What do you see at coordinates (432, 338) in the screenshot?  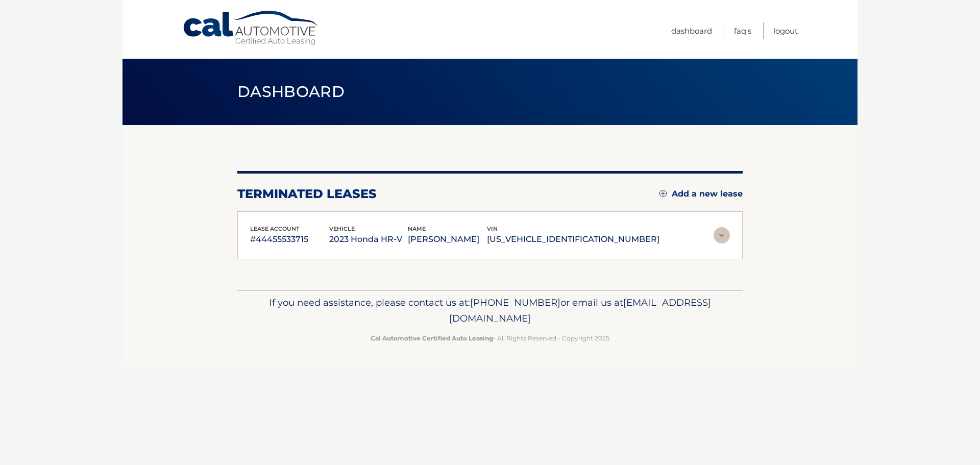 I see `strong: Cal Automotive Certified Auto Leasing` at bounding box center [432, 338].